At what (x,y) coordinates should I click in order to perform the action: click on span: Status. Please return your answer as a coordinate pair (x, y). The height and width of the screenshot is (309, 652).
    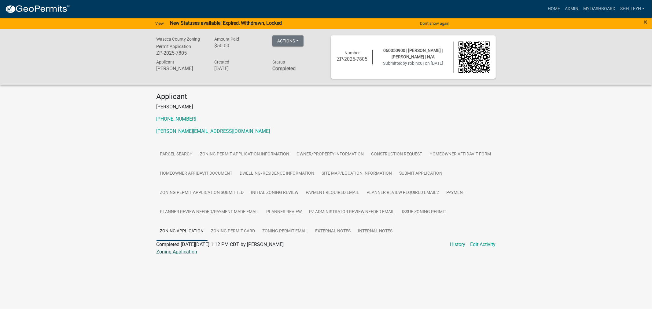
    Looking at the image, I should click on (279, 62).